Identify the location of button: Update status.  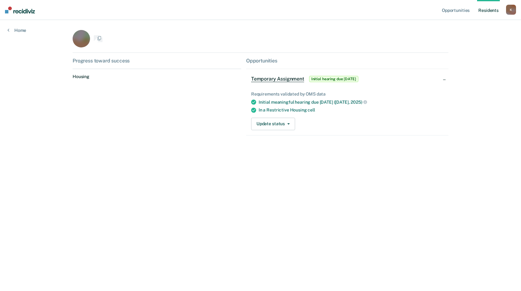
(273, 124).